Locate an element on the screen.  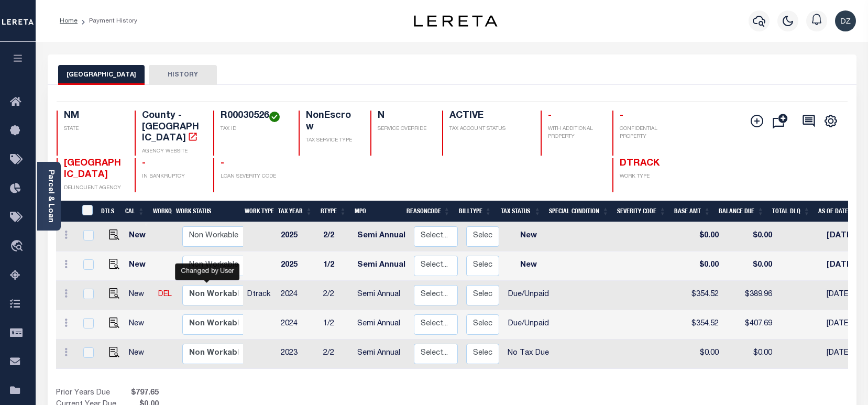
h4: N is located at coordinates (403, 116).